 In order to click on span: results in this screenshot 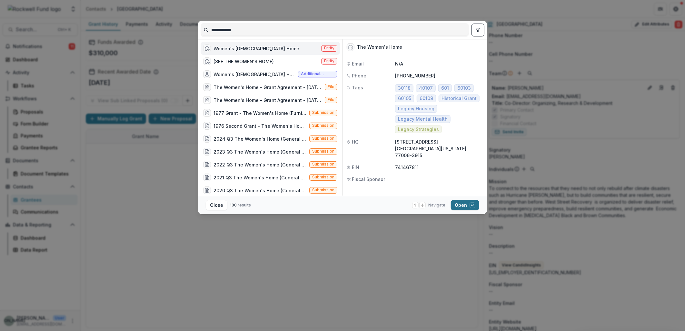, I will do `click(244, 205)`.